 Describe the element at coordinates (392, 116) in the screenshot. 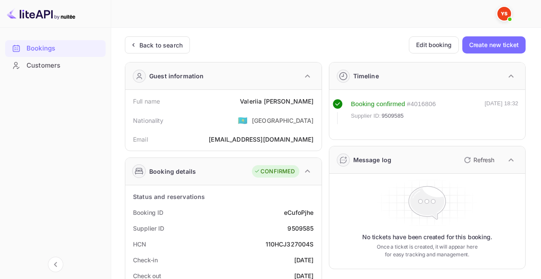

I see `span: 9509585` at that location.